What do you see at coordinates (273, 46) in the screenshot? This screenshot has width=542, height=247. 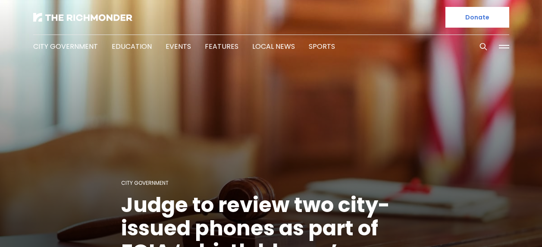 I see `a: Local News` at bounding box center [273, 46].